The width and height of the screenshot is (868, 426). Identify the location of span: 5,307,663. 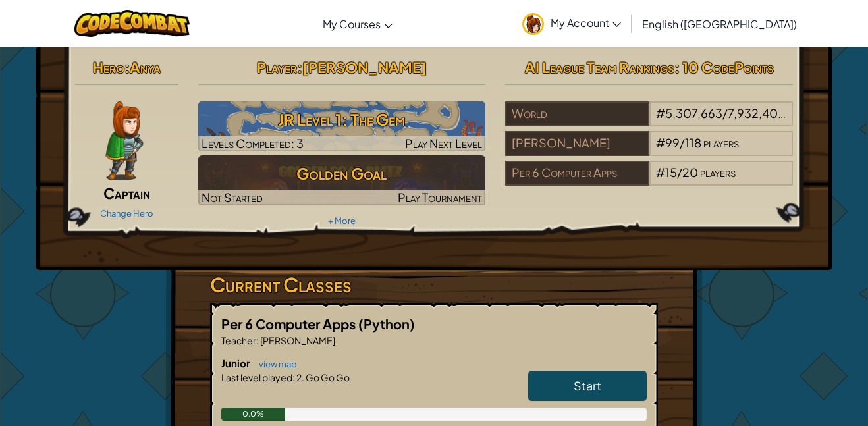
(693, 112).